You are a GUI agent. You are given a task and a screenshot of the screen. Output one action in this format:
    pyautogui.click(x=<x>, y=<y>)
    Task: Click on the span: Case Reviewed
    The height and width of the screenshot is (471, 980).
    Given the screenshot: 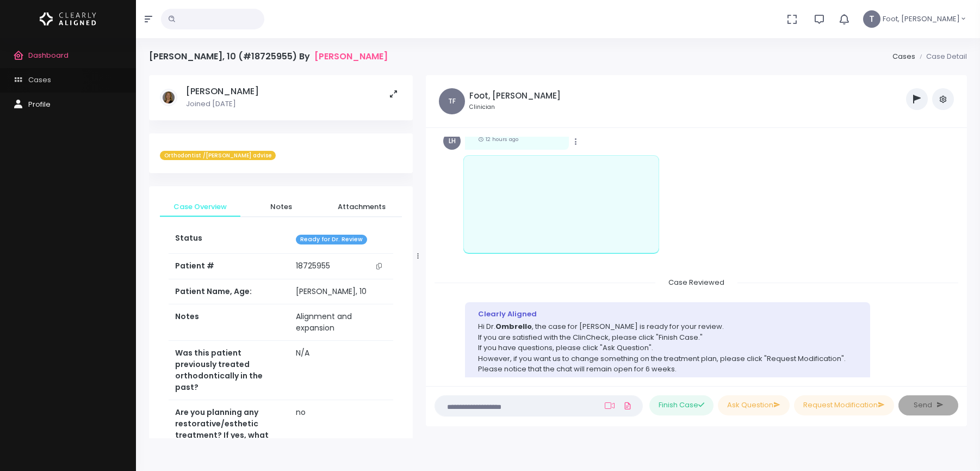 What is the action you would take?
    pyautogui.click(x=697, y=282)
    